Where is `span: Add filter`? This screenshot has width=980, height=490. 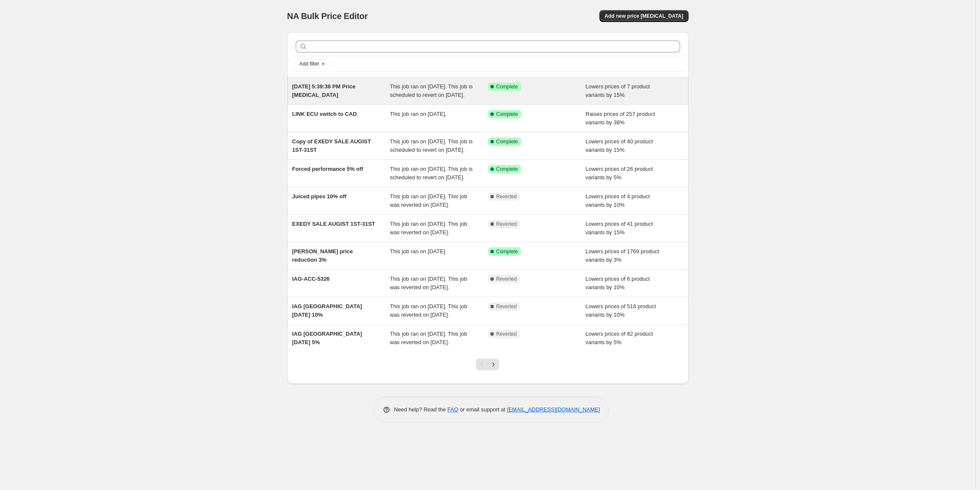
span: Add filter is located at coordinates (310, 64).